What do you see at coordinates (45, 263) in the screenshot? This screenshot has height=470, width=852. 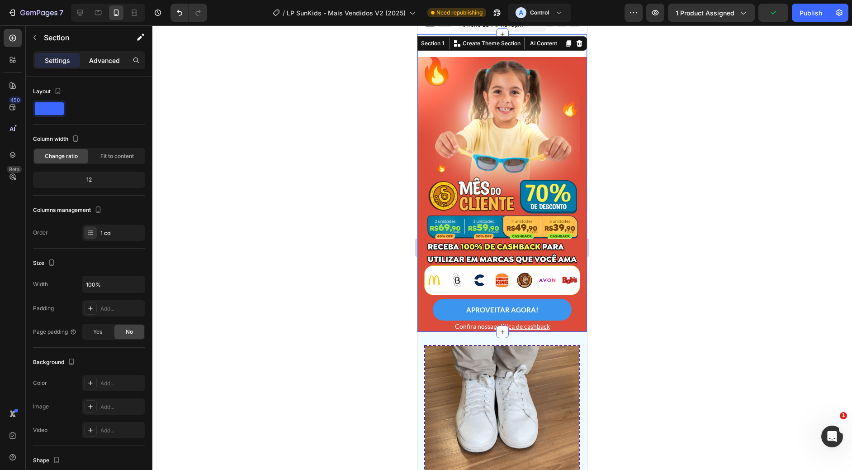 I see `div: Size` at bounding box center [45, 263].